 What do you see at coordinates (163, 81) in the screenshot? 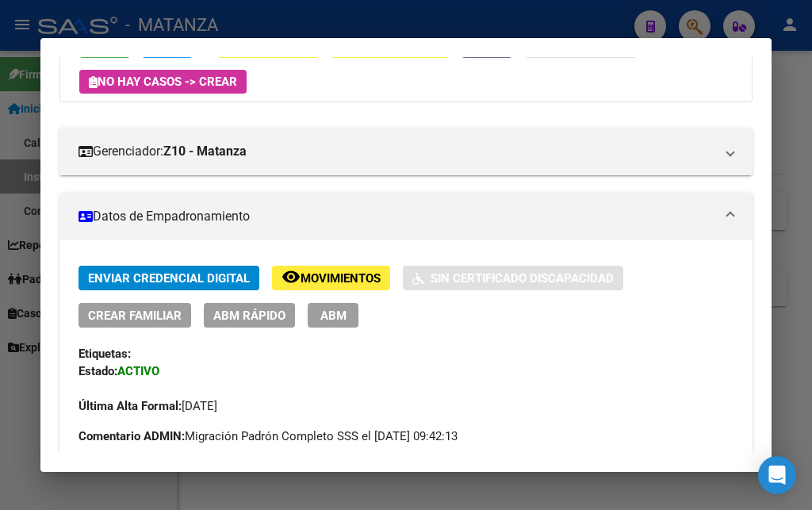
I see `span: No hay casos -> Crear` at bounding box center [163, 81].